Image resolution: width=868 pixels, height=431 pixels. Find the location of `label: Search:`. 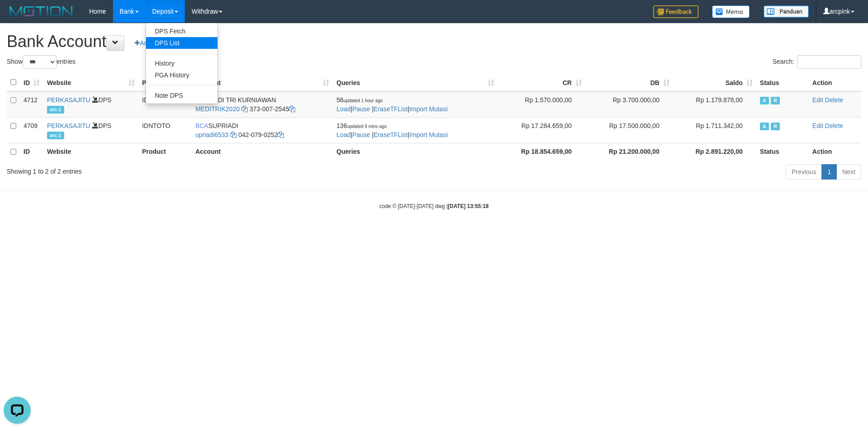

label: Search: is located at coordinates (817, 62).